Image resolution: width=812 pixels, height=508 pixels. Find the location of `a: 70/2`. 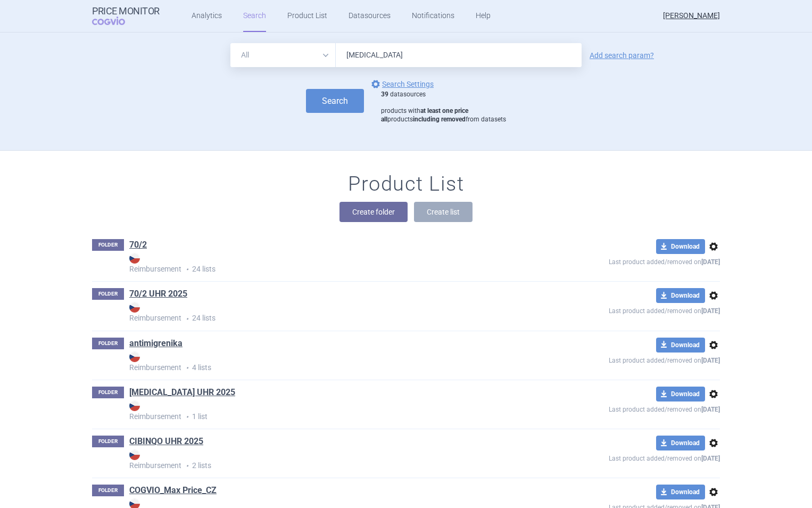

a: 70/2 is located at coordinates (138, 245).